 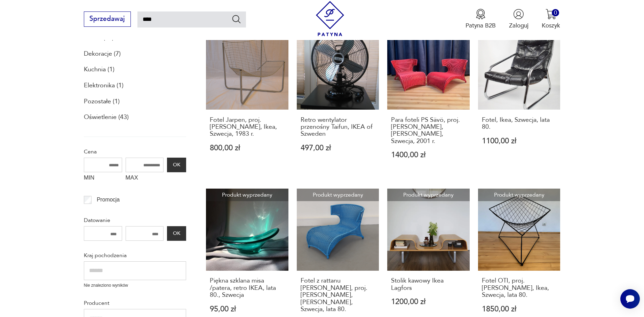 What do you see at coordinates (519, 25) in the screenshot?
I see `p: Zaloguj` at bounding box center [519, 25].